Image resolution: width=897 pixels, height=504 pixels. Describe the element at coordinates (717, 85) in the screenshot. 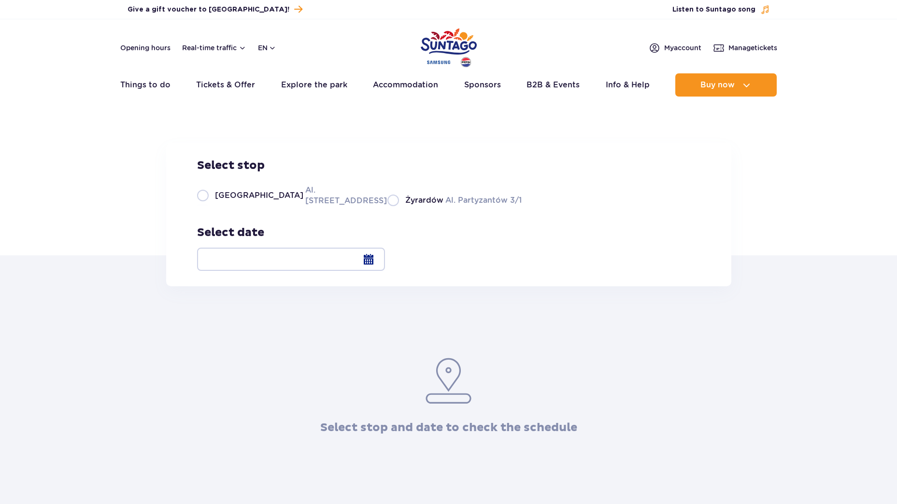

I see `span: Buy now` at that location.